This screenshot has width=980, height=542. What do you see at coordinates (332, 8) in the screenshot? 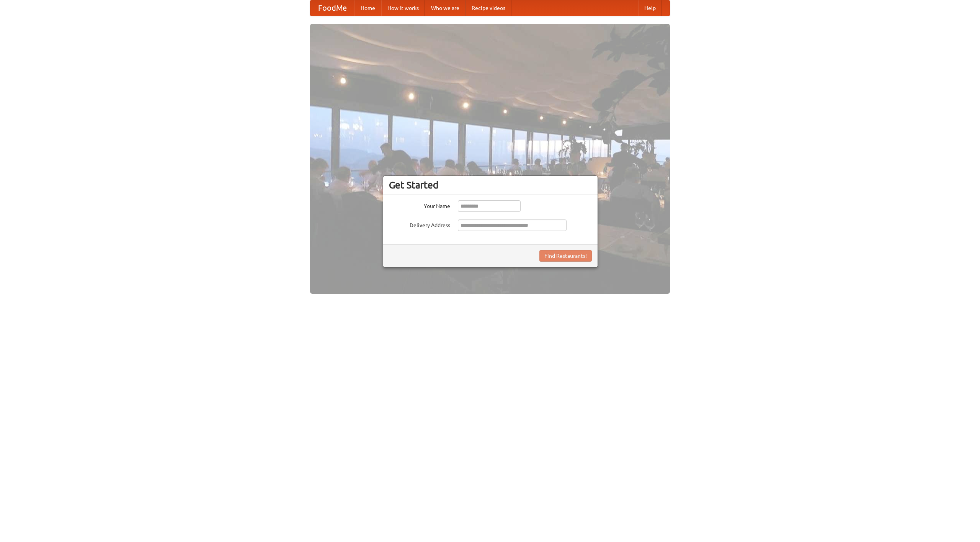
I see `a: FoodMe` at bounding box center [332, 8].